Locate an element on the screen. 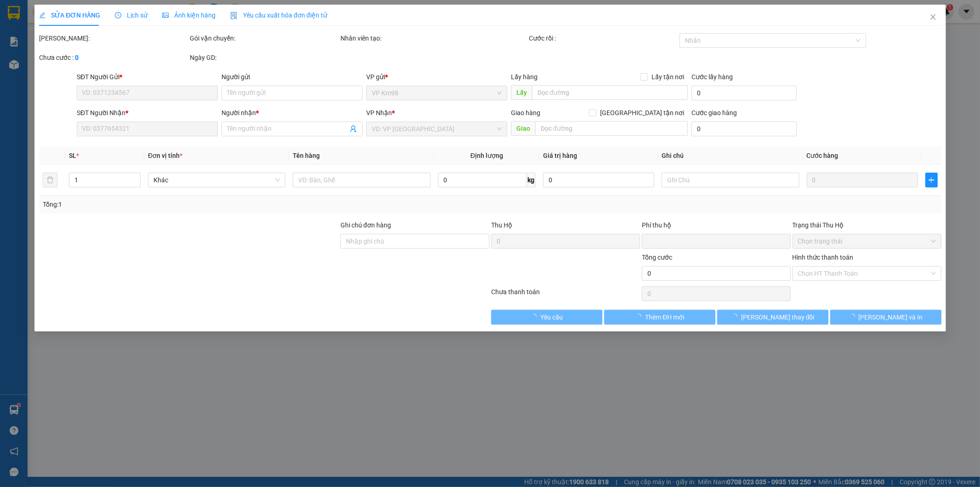 This screenshot has height=487, width=980. span: Ảnh kiện hàng is located at coordinates (189, 15).